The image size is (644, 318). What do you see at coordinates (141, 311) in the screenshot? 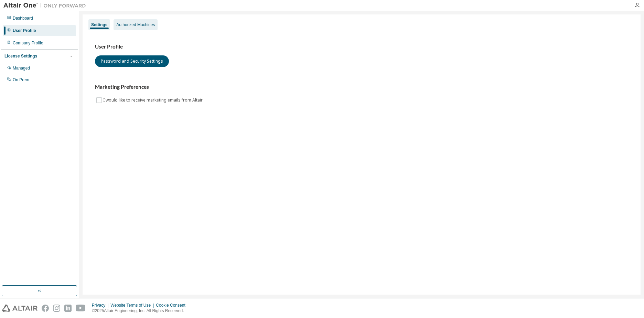
I see `p: © 2025 Altair Engineering, Inc. All Rights Reserved.` at bounding box center [141, 311].